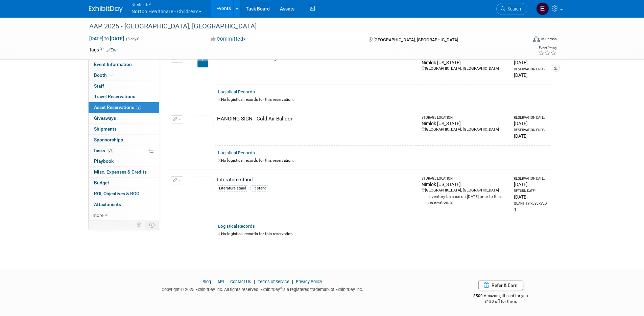 Image resolution: width=644 pixels, height=316 pixels. Describe the element at coordinates (104, 75) in the screenshot. I see `span: Booth` at that location.